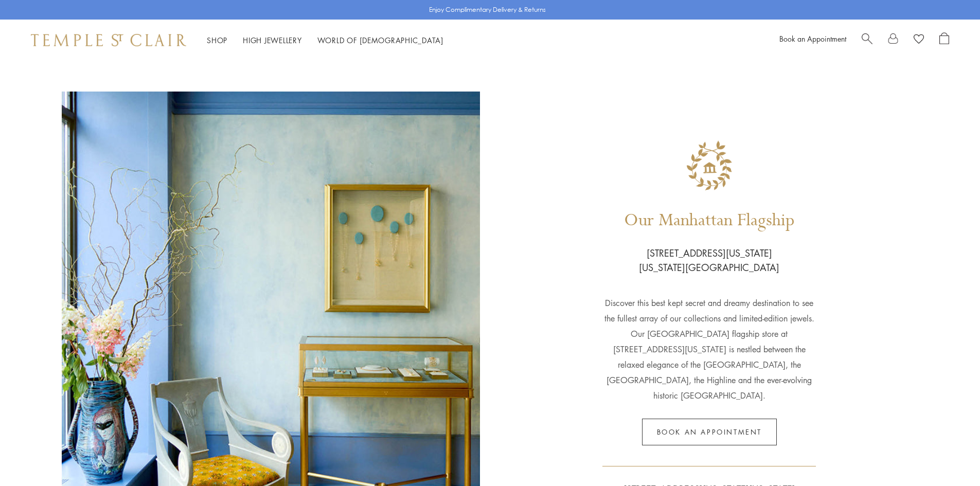 This screenshot has height=486, width=980. I want to click on a: Open Shopping Bag, so click(944, 40).